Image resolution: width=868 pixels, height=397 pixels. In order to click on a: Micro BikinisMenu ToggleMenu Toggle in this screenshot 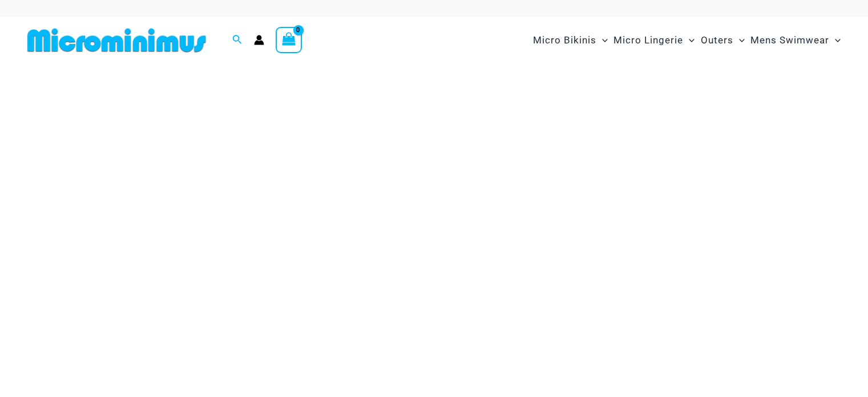, I will do `click(570, 40)`.